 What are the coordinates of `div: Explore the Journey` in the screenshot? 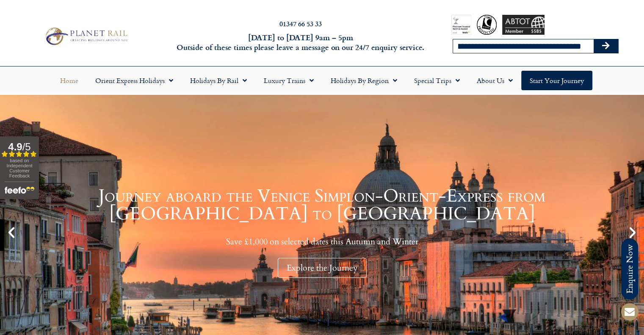 It's located at (322, 268).